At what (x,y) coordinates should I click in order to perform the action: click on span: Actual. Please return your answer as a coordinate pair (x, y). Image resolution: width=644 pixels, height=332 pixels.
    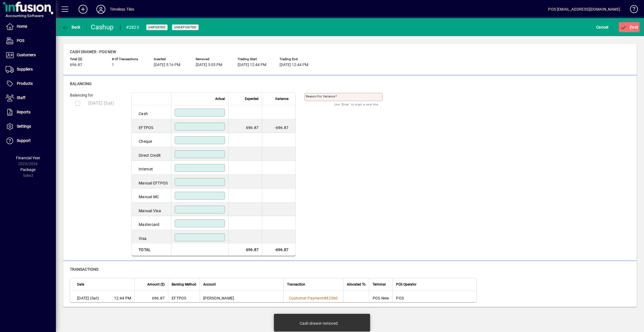
    Looking at the image, I should click on (220, 98).